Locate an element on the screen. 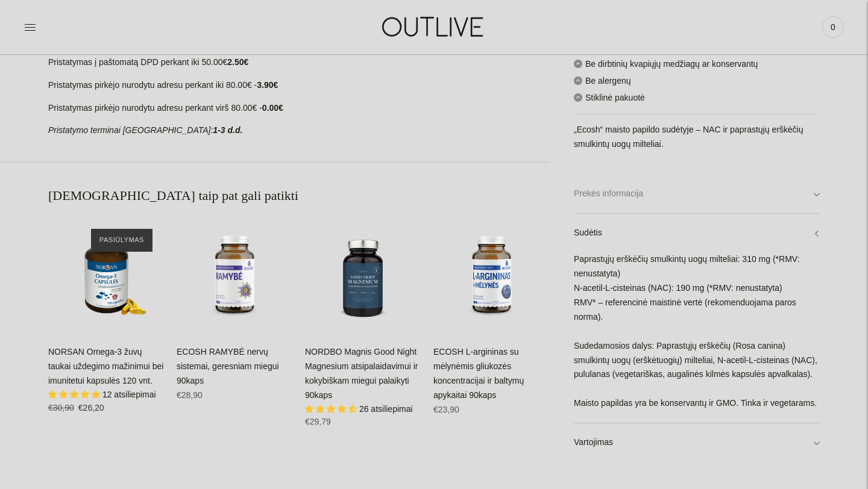 The image size is (868, 489). span: €23,90 is located at coordinates (446, 410).